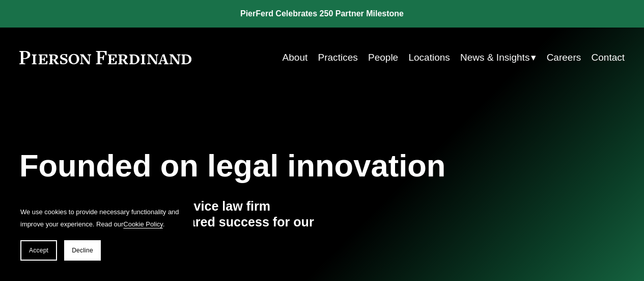 The height and width of the screenshot is (281, 644). I want to click on a: Cookie Policy, so click(143, 224).